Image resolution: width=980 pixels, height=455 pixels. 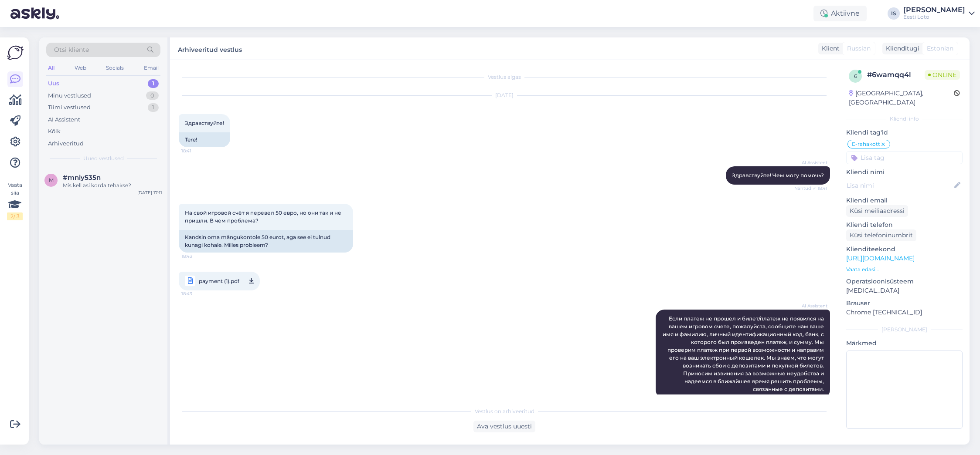 I want to click on p: Vaata edasi ..., so click(x=904, y=270).